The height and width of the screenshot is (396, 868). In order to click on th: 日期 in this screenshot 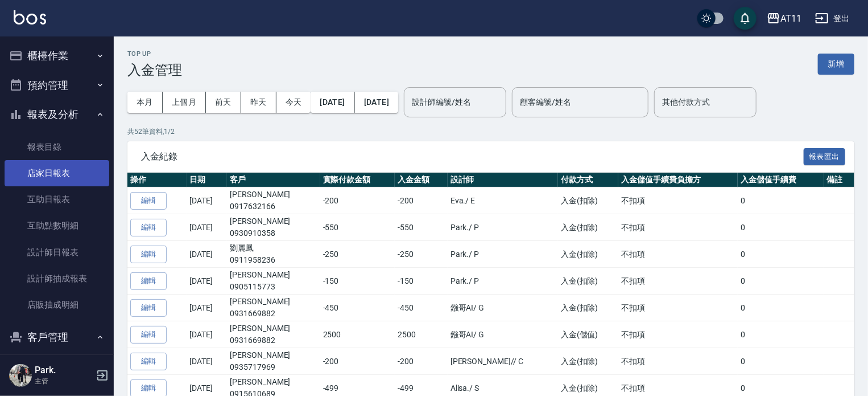, I will do `click(206, 180)`.